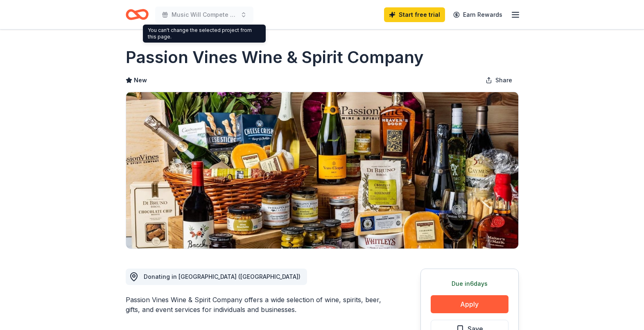 The width and height of the screenshot is (644, 330). What do you see at coordinates (504, 80) in the screenshot?
I see `span: Share` at bounding box center [504, 80].